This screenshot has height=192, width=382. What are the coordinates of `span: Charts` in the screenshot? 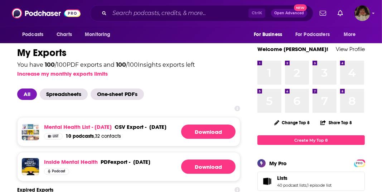 It's located at (64, 35).